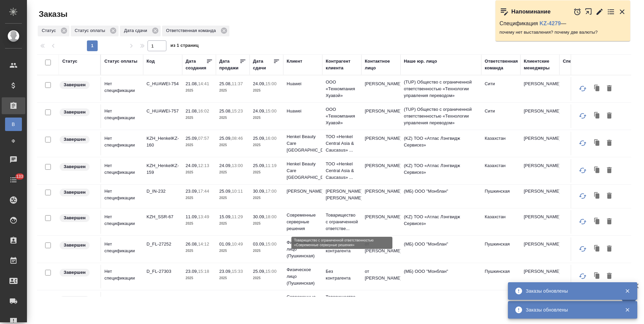  Describe the element at coordinates (226, 111) in the screenshot. I see `p: 25.08,` at that location.